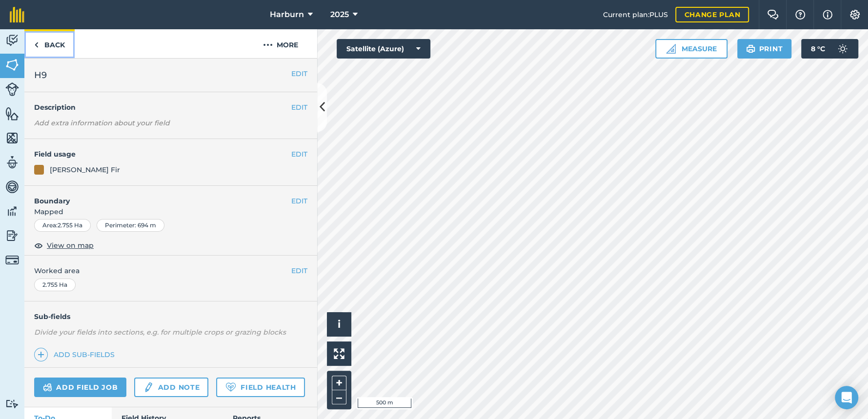 Image resolution: width=868 pixels, height=419 pixels. Describe the element at coordinates (827, 14) in the screenshot. I see `img: svg+xml;base64,PHN2ZyB4bWxucz0iaHR0cDovL3d3dy53My5vcmcvMjAwMC9zdmciIHdpZHRoPSIxNyIgaGVpZ2h0PSIxNy...` at that location.